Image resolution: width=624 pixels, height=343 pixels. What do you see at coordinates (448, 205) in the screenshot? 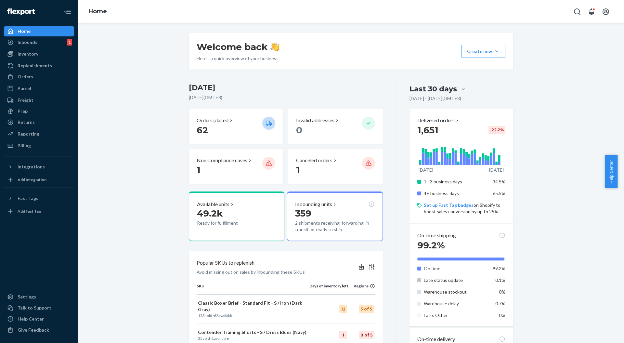
I see `a: Set up Fast Tag badges` at bounding box center [448, 205].